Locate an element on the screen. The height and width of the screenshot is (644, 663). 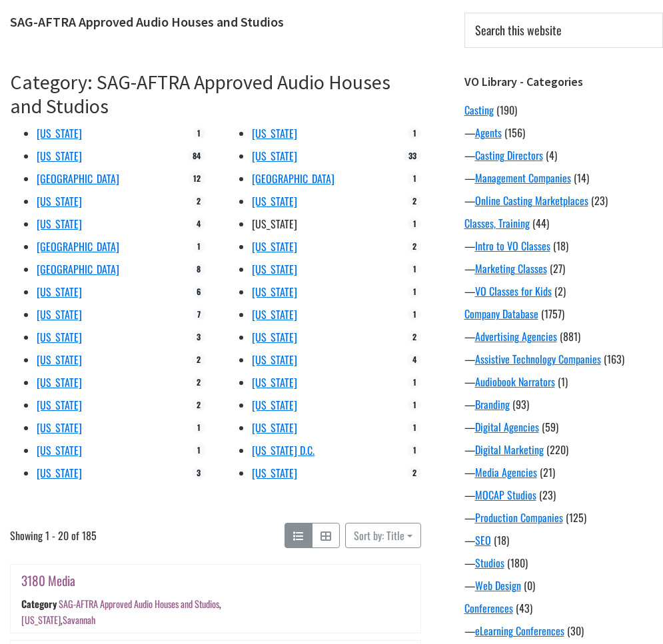
span: (190) is located at coordinates (506, 110).